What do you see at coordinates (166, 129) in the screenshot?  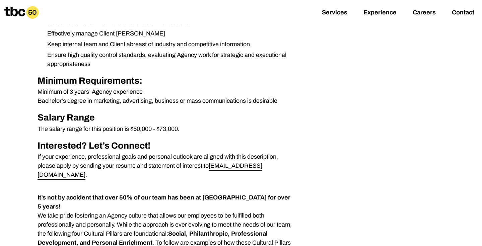 I see `p: The salary range for this position is $60,000 - $73,000.` at bounding box center [166, 129].